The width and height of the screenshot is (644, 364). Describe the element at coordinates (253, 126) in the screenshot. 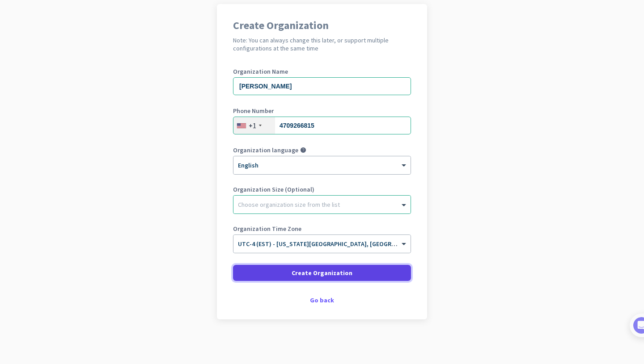

I see `div: +1` at that location.